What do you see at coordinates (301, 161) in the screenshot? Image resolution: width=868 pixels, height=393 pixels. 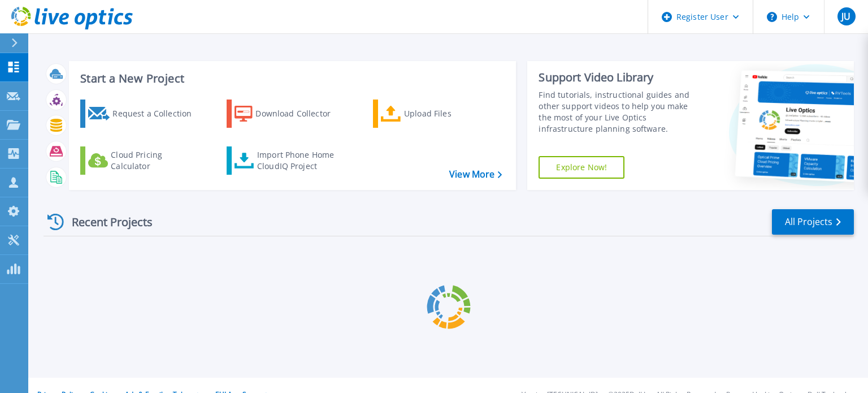 I see `div: Import Phone Home CloudIQ Project` at bounding box center [301, 161].